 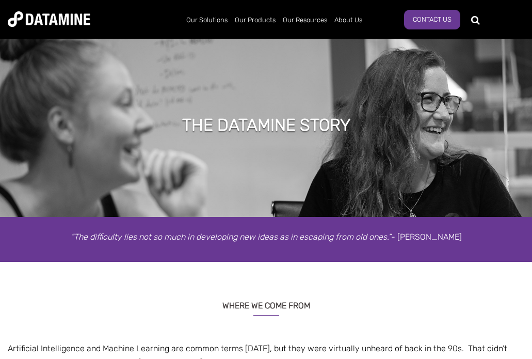 What do you see at coordinates (432, 20) in the screenshot?
I see `a: Contact us` at bounding box center [432, 20].